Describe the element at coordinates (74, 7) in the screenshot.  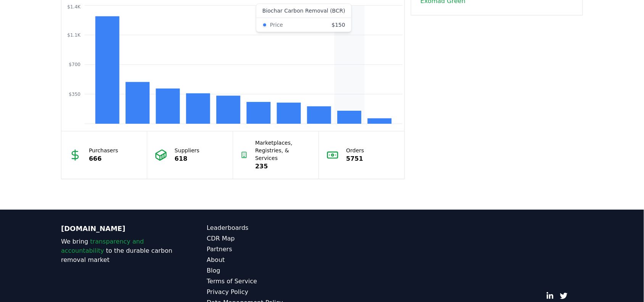
I see `tspan: $1.4K` at that location.